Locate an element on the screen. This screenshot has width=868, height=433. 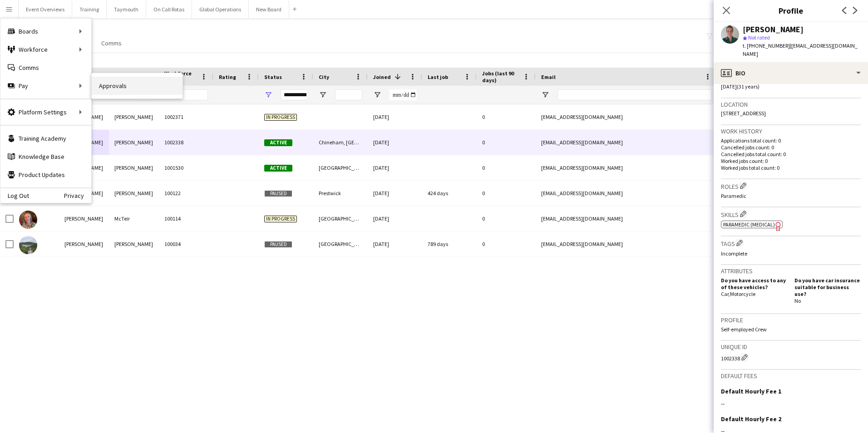
div: Bio is located at coordinates (791, 73).